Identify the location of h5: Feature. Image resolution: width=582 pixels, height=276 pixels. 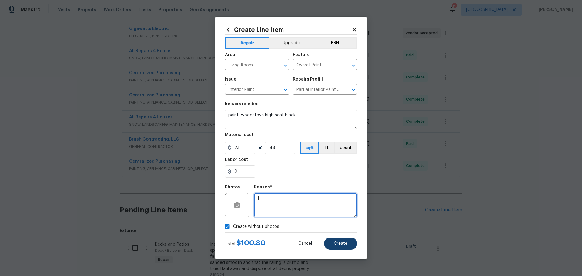
(301, 55).